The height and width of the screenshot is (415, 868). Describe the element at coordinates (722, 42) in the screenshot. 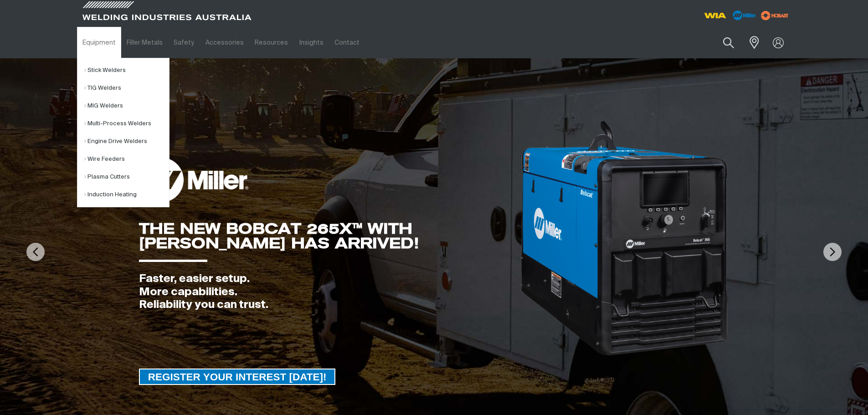

I see `input: Product name or item number...` at that location.